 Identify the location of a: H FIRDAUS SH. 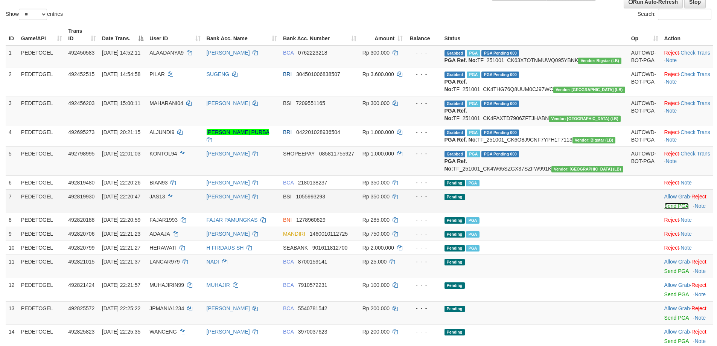
(225, 248).